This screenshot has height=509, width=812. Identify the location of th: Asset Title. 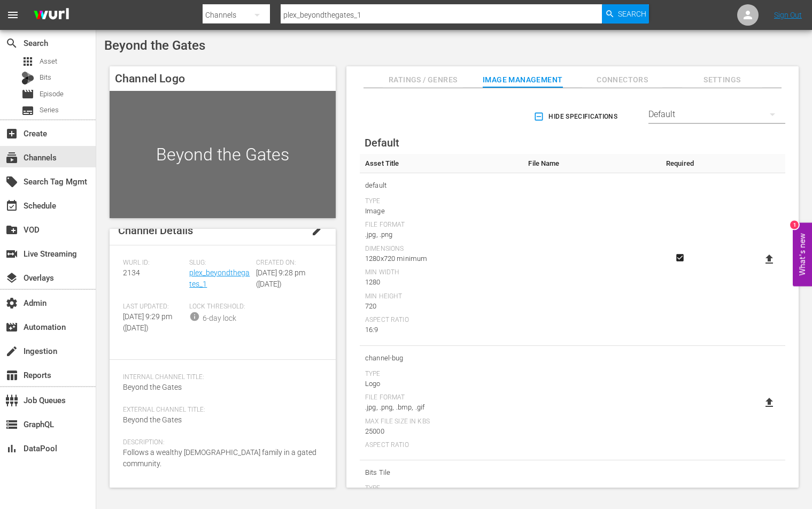
(441, 164).